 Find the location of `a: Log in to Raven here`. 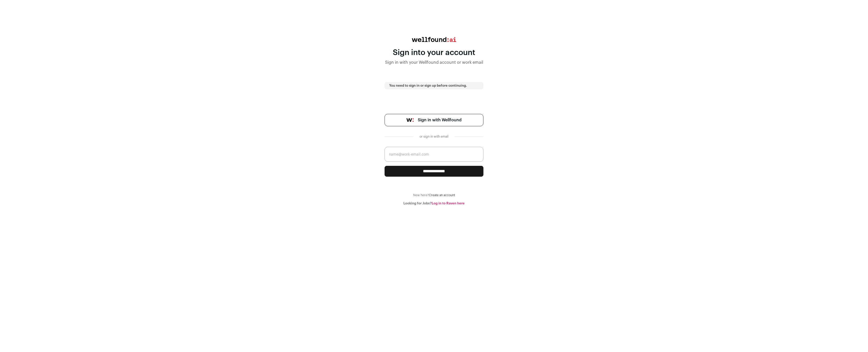

a: Log in to Raven here is located at coordinates (448, 203).